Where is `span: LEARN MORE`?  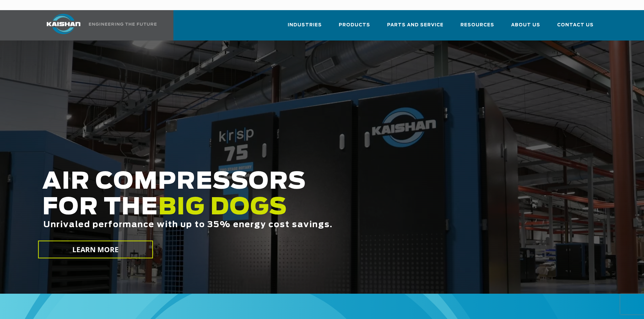 span: LEARN MORE is located at coordinates (95, 250).